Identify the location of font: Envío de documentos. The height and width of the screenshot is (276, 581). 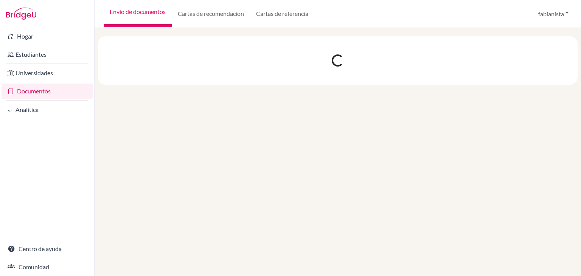
(138, 11).